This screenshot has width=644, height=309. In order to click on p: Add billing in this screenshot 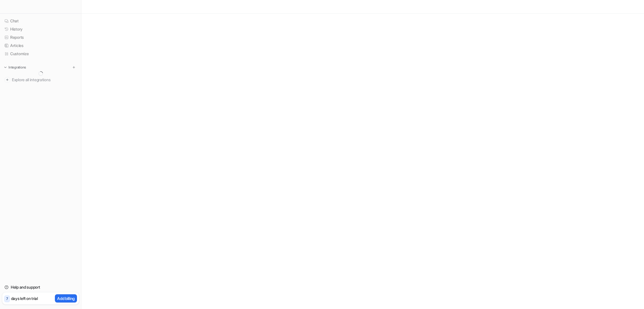, I will do `click(66, 298)`.